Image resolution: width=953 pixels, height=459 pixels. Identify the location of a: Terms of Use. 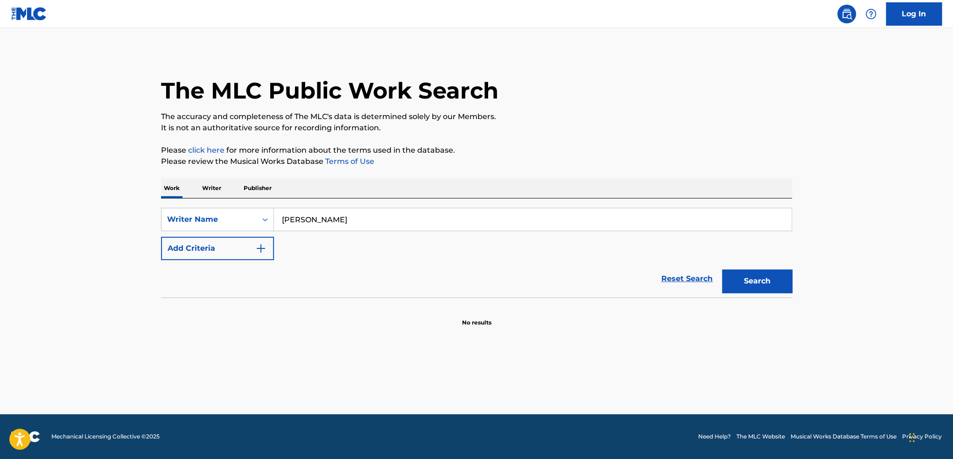
(349, 161).